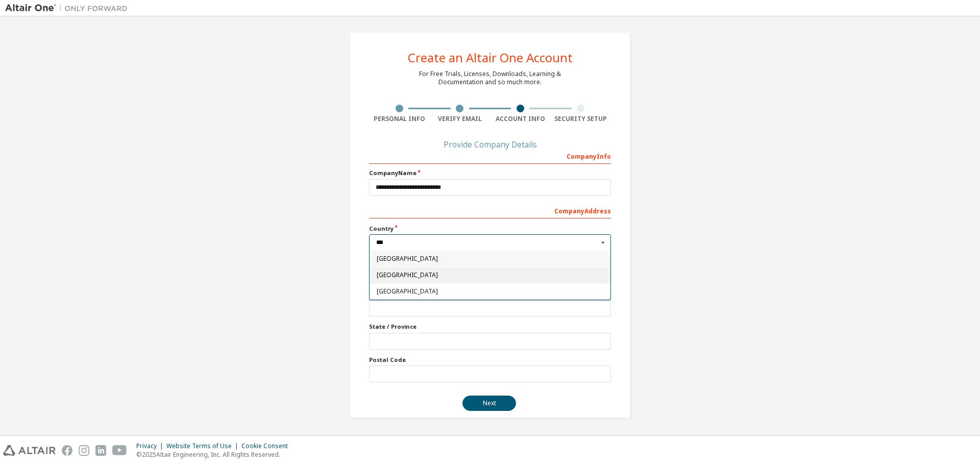  Describe the element at coordinates (490, 173) in the screenshot. I see `label: Company Name` at that location.